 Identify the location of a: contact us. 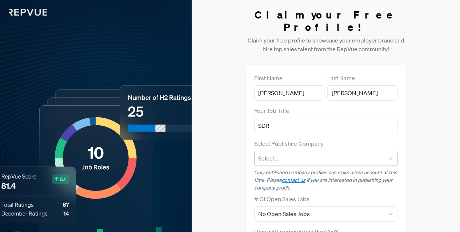
(293, 180).